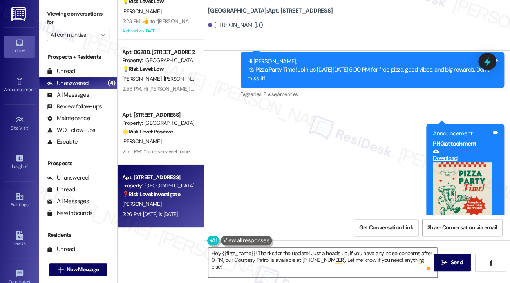  Describe the element at coordinates (69, 118) in the screenshot. I see `div: Maintenance` at that location.